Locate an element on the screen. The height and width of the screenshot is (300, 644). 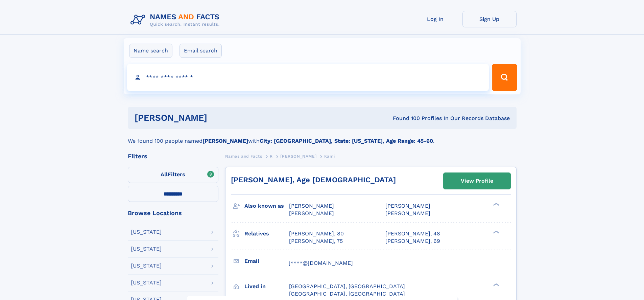
div: View Profile is located at coordinates (477, 181).